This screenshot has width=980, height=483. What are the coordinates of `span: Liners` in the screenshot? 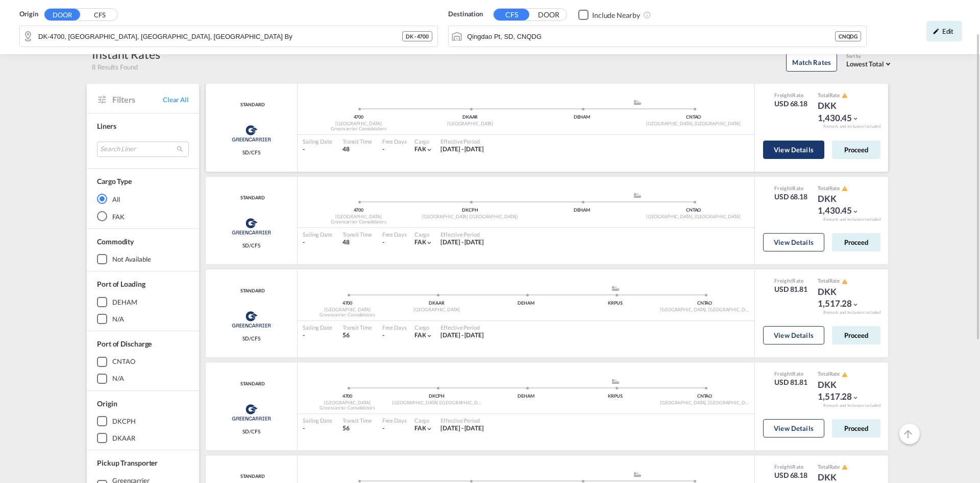 It's located at (106, 126).